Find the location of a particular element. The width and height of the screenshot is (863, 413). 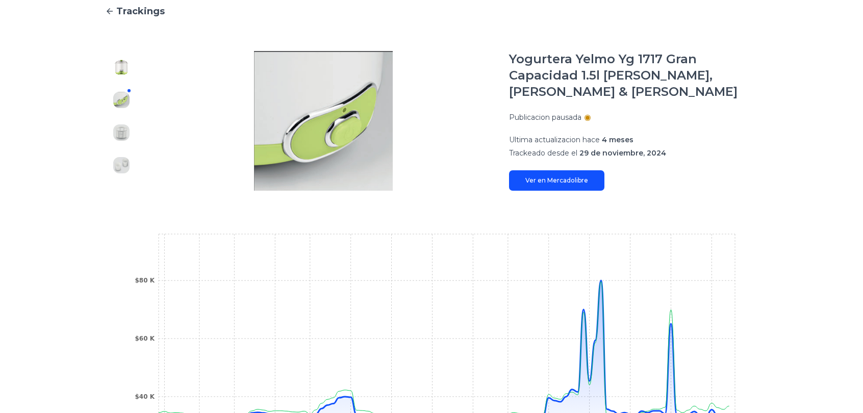

a: Trackings is located at coordinates (431, 11).